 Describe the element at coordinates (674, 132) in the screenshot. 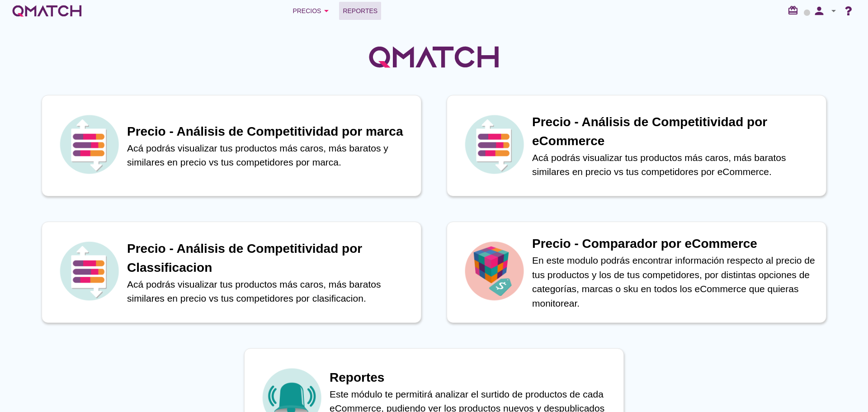

I see `h1: Precio - Análisis de Competitividad por eCommerce` at that location.